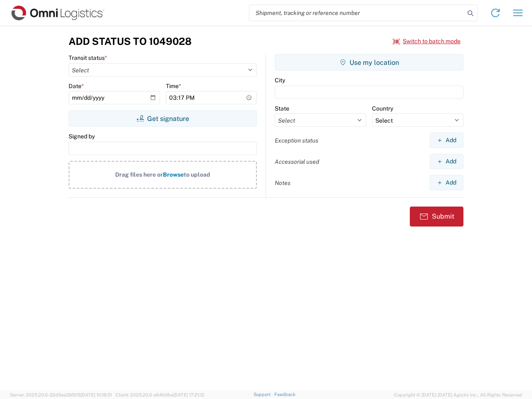 This screenshot has height=399, width=532. I want to click on label: City, so click(280, 80).